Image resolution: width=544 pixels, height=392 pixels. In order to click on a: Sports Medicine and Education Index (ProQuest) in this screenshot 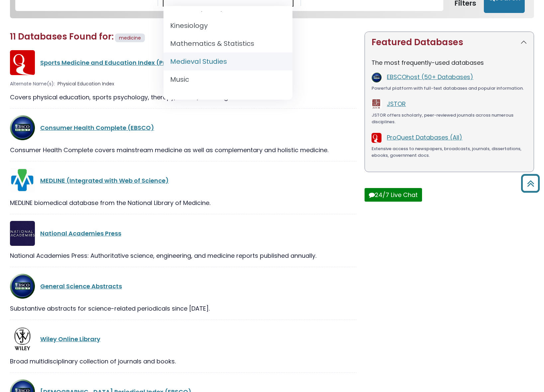, I will do `click(116, 62)`.